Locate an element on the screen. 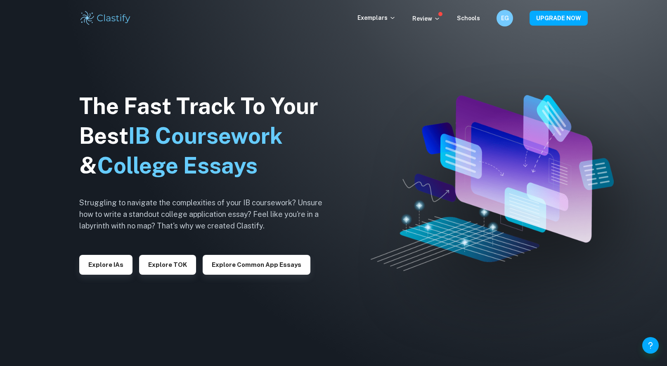 This screenshot has height=366, width=667. button: Explore Common App essays is located at coordinates (256, 265).